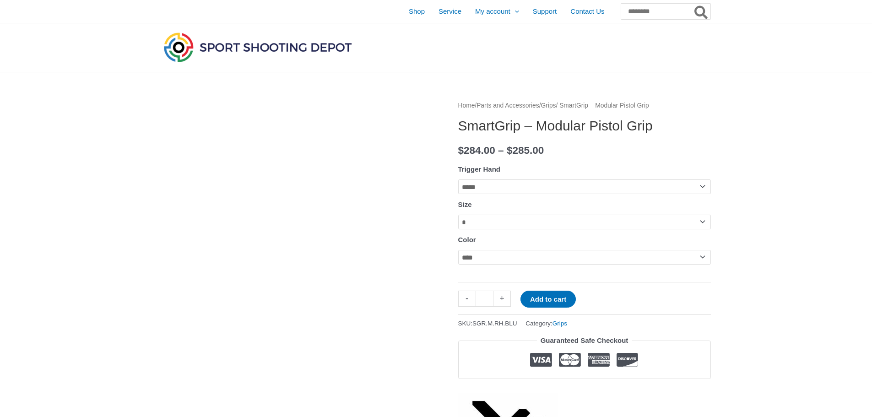 The width and height of the screenshot is (872, 417). Describe the element at coordinates (476, 150) in the screenshot. I see `bdi: 284.00` at that location.